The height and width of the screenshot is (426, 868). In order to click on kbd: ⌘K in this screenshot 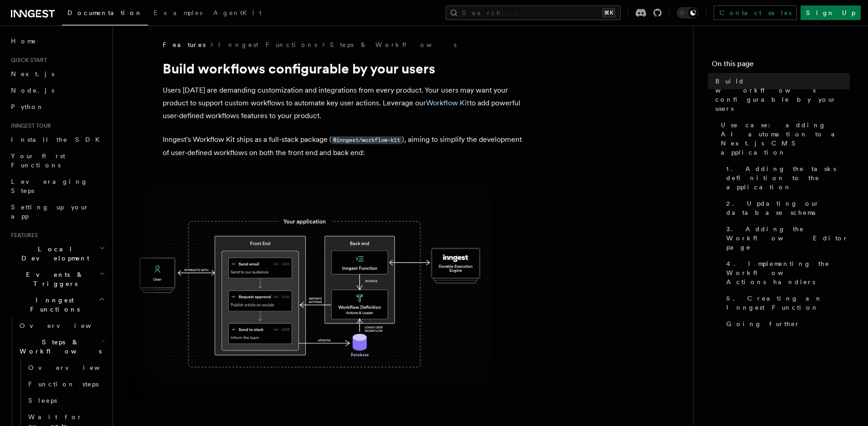, I will do `click(609, 13)`.